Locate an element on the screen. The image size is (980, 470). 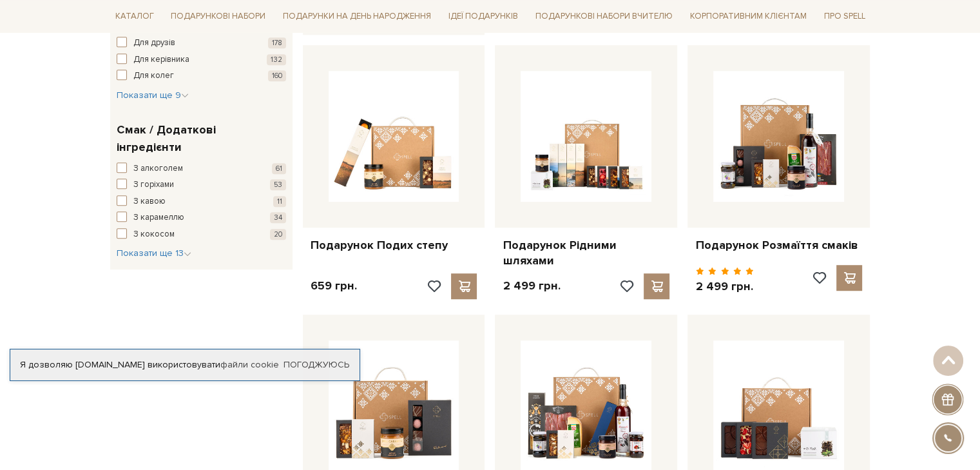
a: файли cookie is located at coordinates (249, 364).